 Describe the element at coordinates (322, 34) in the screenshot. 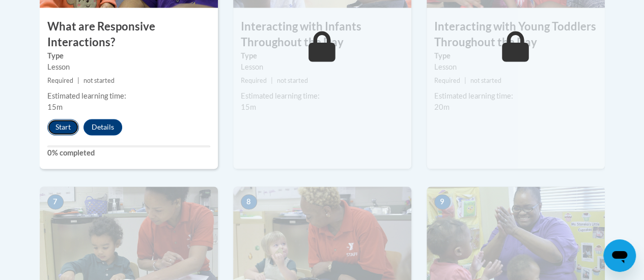

I see `h3: Interacting with Infants Throughout the Day` at that location.